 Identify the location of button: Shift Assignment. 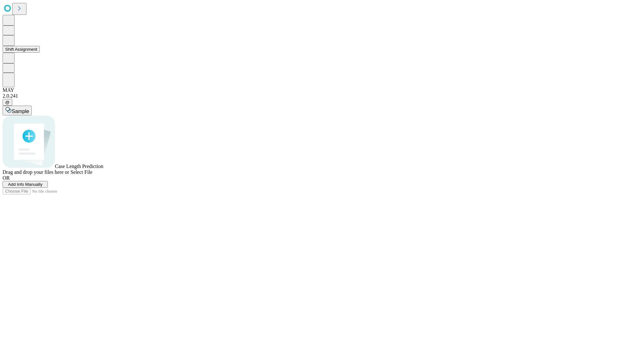
(21, 49).